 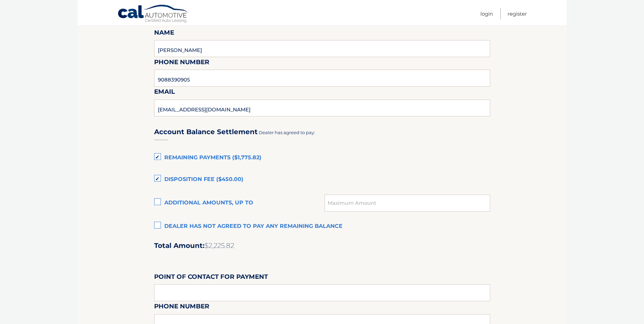 What do you see at coordinates (182, 63) in the screenshot?
I see `label: Phone Number` at bounding box center [182, 63].